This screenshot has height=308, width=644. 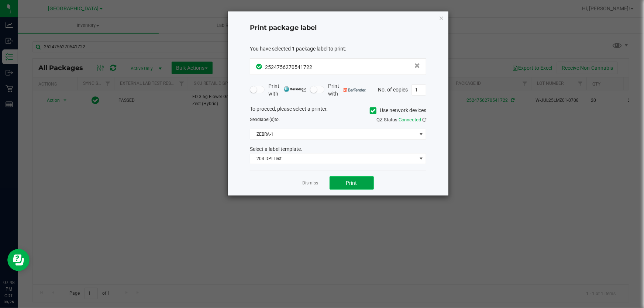 I want to click on span: No. of copies, so click(x=393, y=89).